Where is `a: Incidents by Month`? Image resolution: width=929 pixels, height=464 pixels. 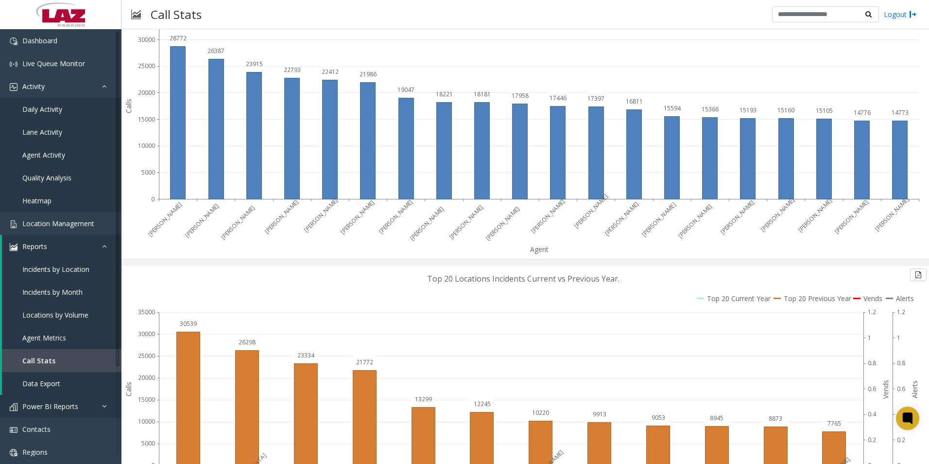 a: Incidents by Month is located at coordinates (62, 292).